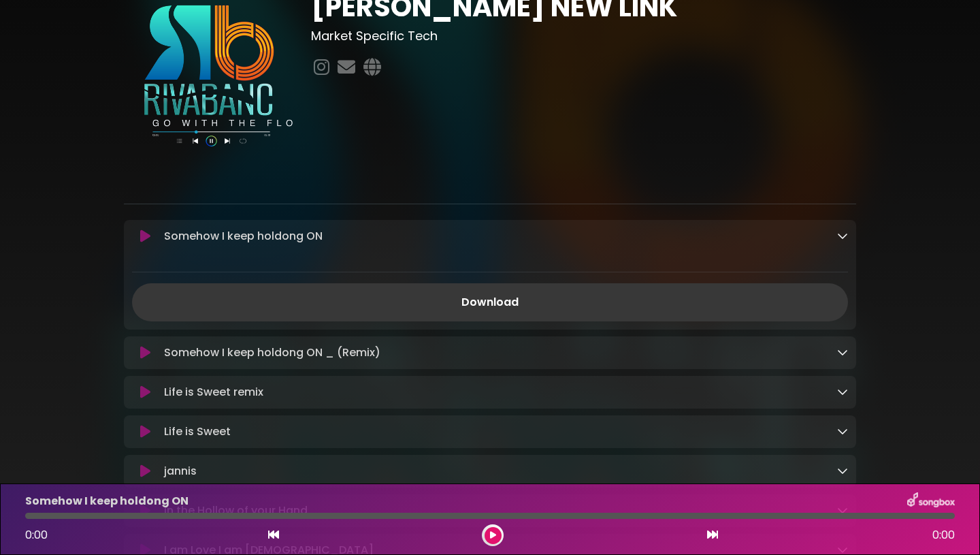  What do you see at coordinates (197, 432) in the screenshot?
I see `p: Life is Sweet` at bounding box center [197, 432].